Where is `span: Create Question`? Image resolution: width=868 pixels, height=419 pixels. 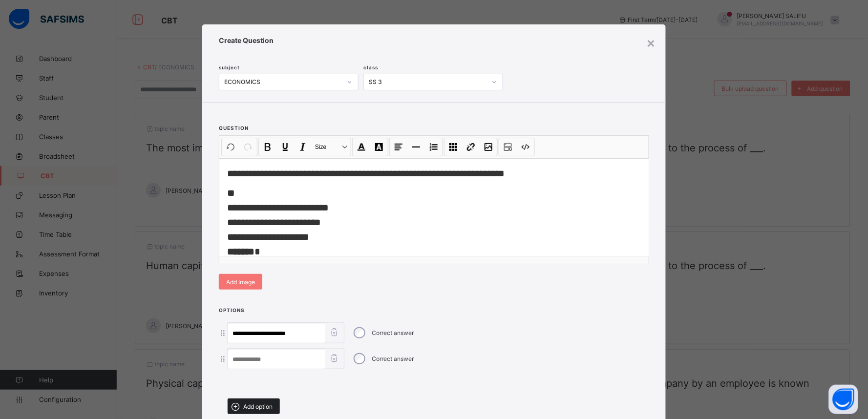 span: Create Question is located at coordinates (434, 40).